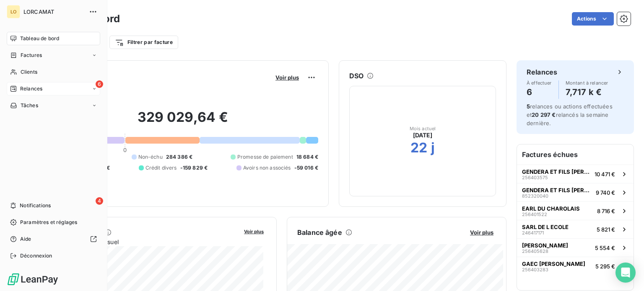 Image resolution: width=644 pixels, height=291 pixels. What do you see at coordinates (48, 222) in the screenshot?
I see `span: Paramètres et réglages` at bounding box center [48, 222].